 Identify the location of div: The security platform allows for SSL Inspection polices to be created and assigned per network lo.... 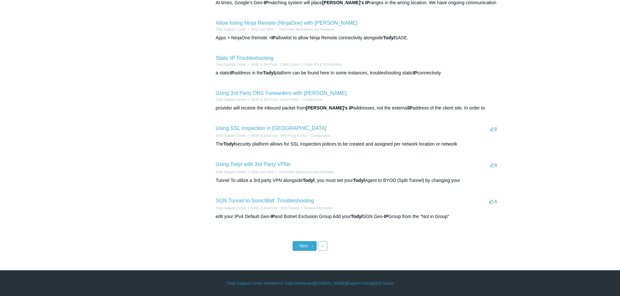
(357, 144).